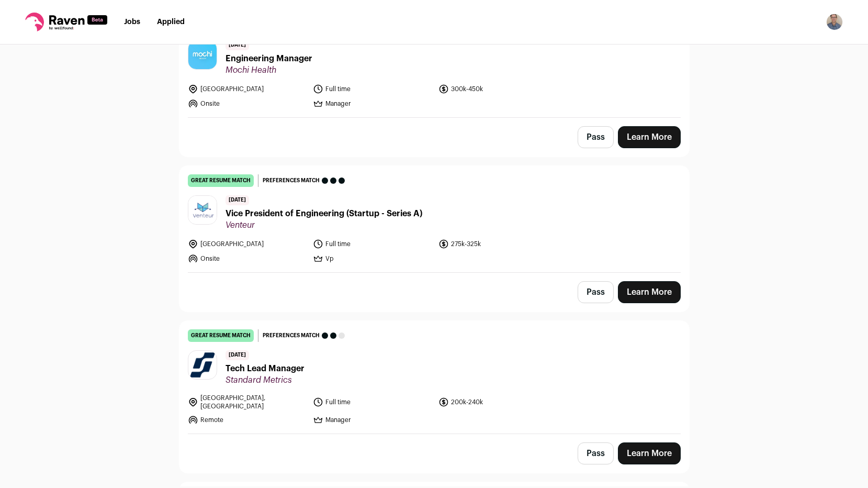 The height and width of the screenshot is (488, 868). What do you see at coordinates (265, 369) in the screenshot?
I see `span: Tech Lead Manager` at bounding box center [265, 369].